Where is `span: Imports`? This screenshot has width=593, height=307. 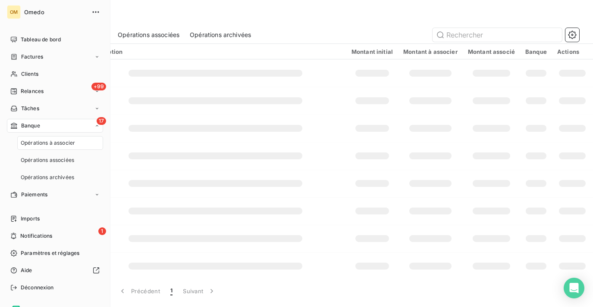 span: Imports is located at coordinates (30, 219).